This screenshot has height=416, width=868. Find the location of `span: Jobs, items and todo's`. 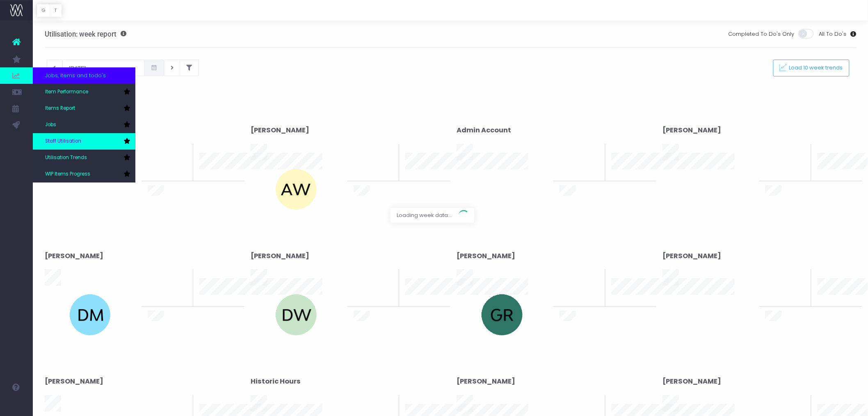

span: Jobs, items and todo's is located at coordinates (76, 76).